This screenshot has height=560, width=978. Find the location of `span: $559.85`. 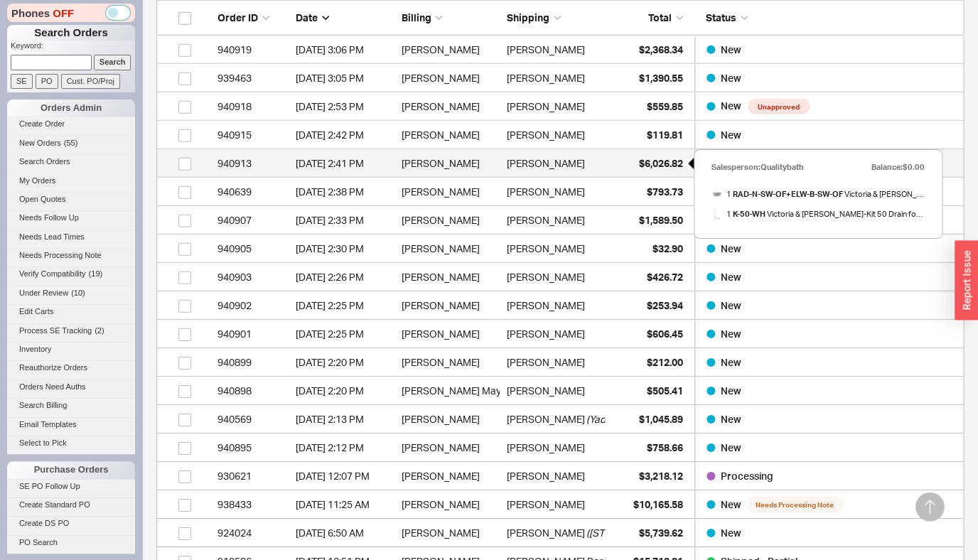

span: $559.85 is located at coordinates (665, 106).